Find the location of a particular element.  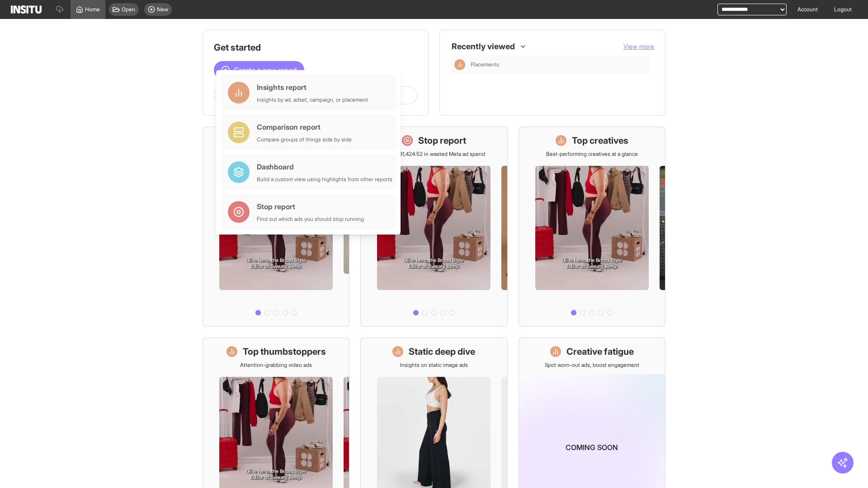

div: Build a custom view using highlights from other reports is located at coordinates (324, 179).